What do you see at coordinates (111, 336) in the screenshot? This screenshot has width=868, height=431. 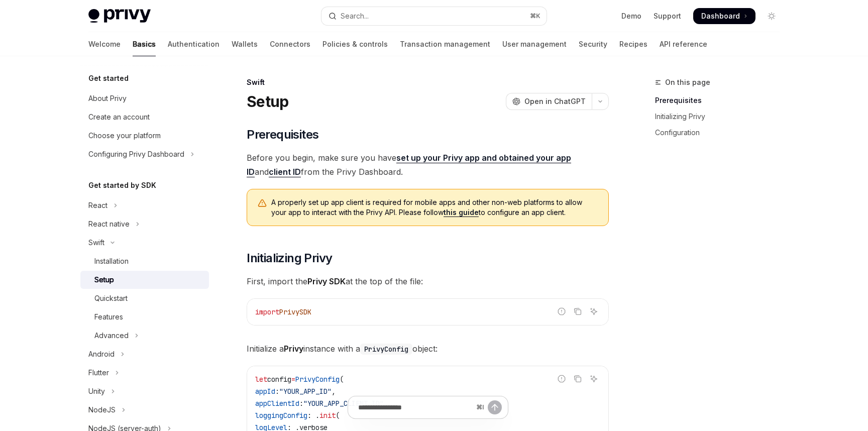 I see `div: Advanced` at bounding box center [111, 336].